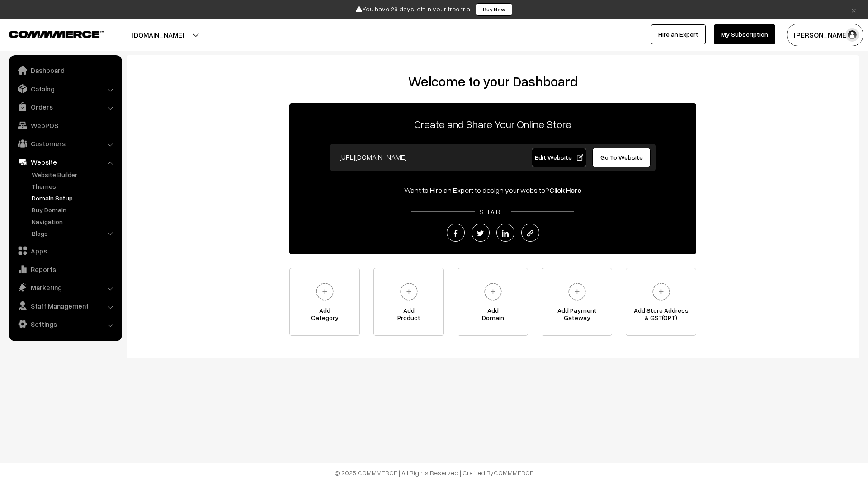  I want to click on span: SHARE, so click(493, 212).